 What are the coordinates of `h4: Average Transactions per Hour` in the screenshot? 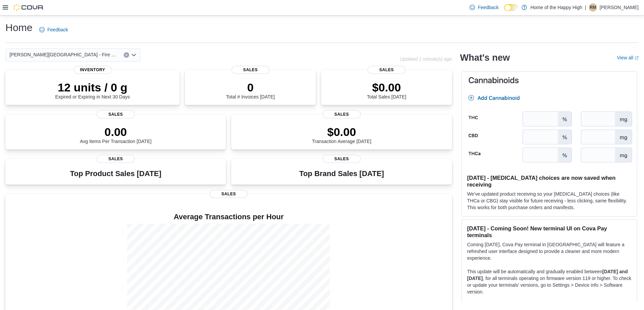 It's located at (229, 217).